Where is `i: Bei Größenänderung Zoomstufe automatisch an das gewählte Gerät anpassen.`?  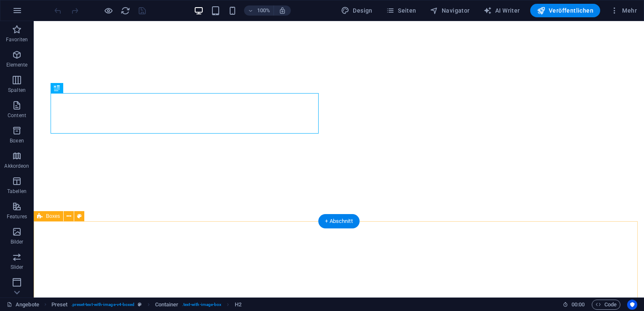 i: Bei Größenänderung Zoomstufe automatisch an das gewählte Gerät anpassen. is located at coordinates (282, 10).